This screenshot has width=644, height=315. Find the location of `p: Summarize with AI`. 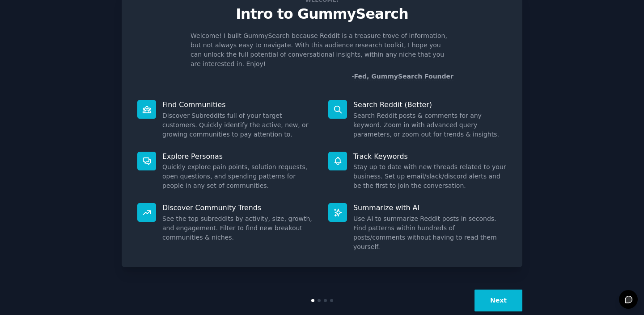

p: Summarize with AI is located at coordinates (430, 208).